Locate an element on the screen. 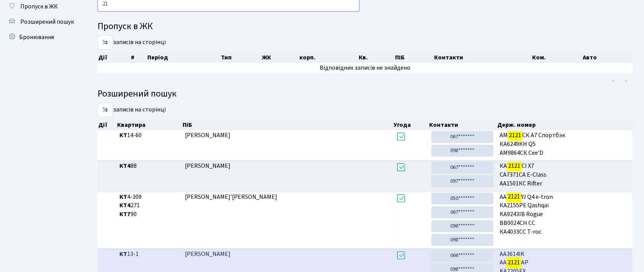 The height and width of the screenshot is (272, 644). span: АМ СК А7 Спортбэк КА6249КН Q5 АМ9864СК Cee'D is located at coordinates (564, 144).